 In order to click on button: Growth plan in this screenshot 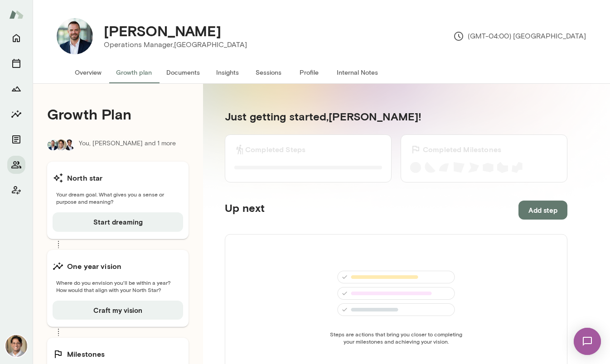, I will do `click(134, 72)`.